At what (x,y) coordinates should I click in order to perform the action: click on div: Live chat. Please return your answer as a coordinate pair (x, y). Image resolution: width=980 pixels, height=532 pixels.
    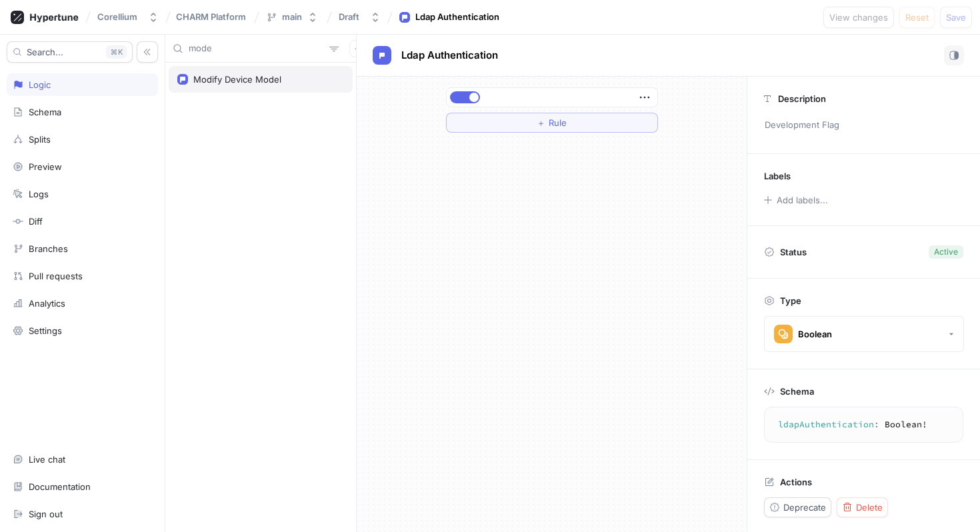
    Looking at the image, I should click on (47, 460).